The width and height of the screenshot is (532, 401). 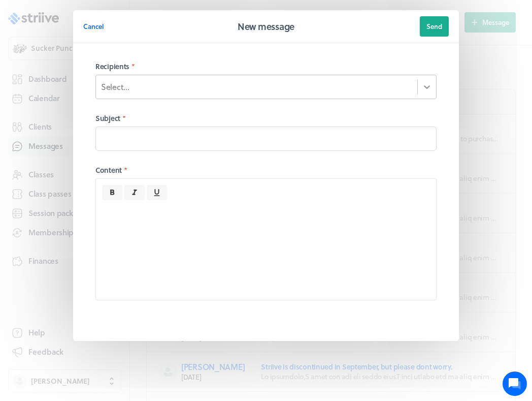 I want to click on button: Cancel, so click(x=93, y=26).